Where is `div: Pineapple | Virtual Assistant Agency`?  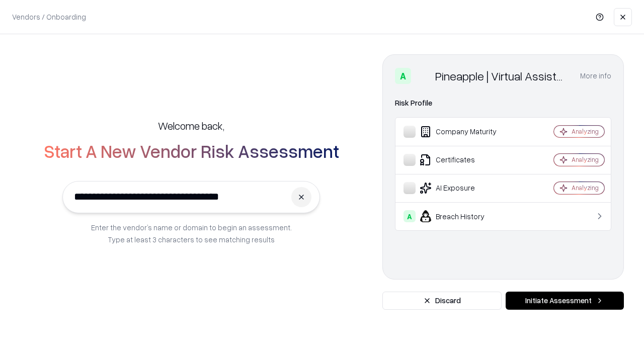 div: Pineapple | Virtual Assistant Agency is located at coordinates (502, 76).